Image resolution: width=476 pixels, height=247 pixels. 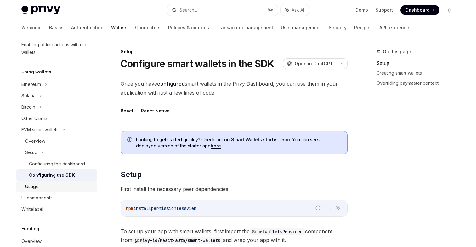 What do you see at coordinates (301, 28) in the screenshot?
I see `a: User management` at bounding box center [301, 28].